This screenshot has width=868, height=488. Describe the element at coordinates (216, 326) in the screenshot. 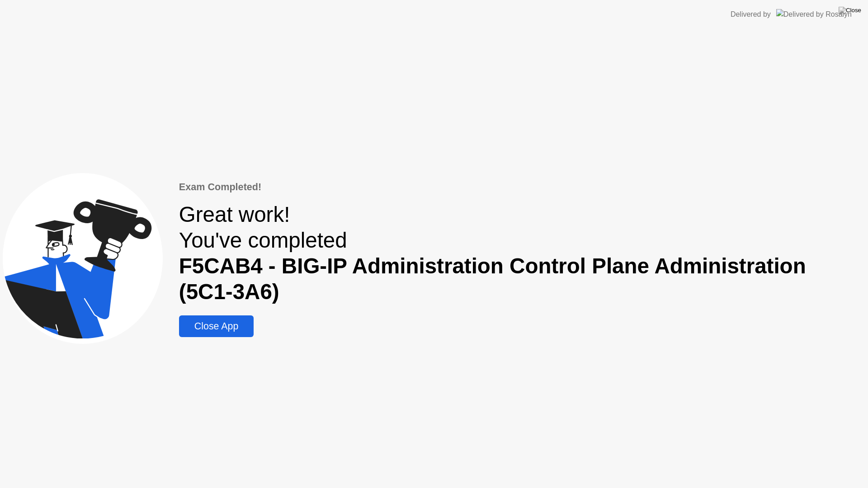

I see `button: Close App` at that location.